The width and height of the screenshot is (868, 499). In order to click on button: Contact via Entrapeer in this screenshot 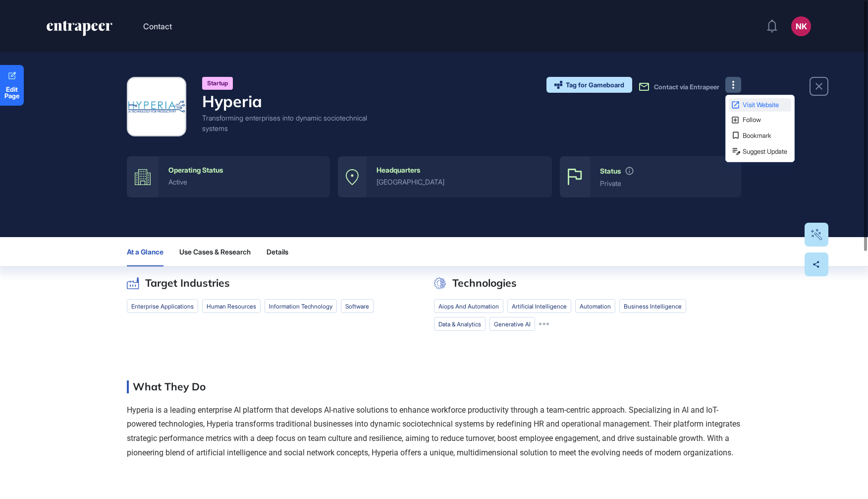, I will do `click(679, 86)`.